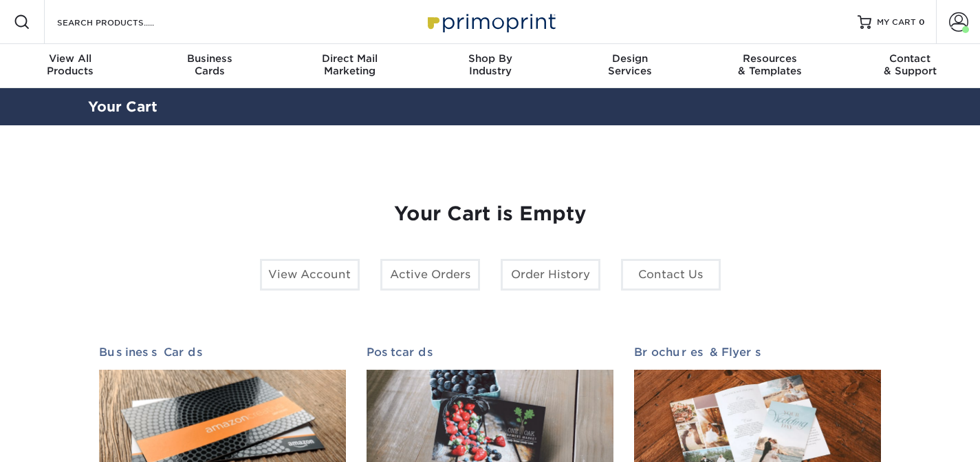  I want to click on a: Resources& Templates, so click(770, 66).